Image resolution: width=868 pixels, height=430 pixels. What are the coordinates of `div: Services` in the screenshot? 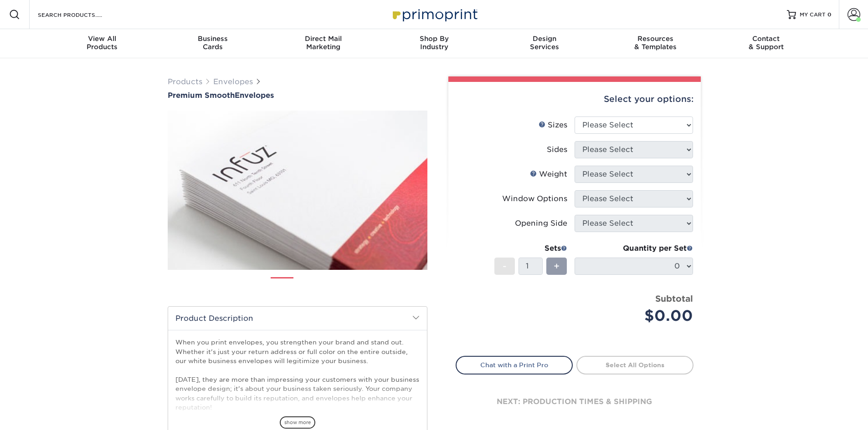 It's located at (545, 43).